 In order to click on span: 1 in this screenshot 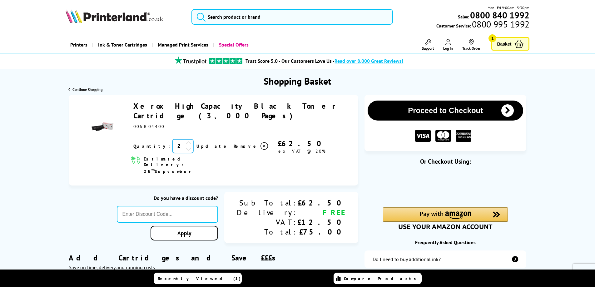, I will do `click(492, 38)`.